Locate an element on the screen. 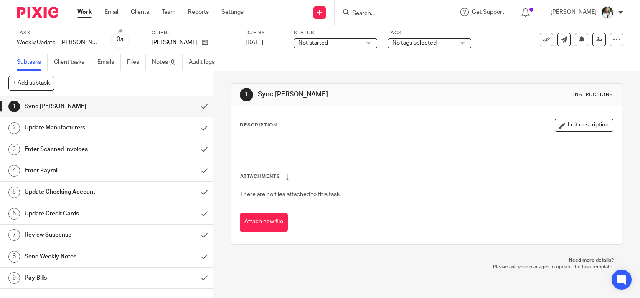  a: Settings is located at coordinates (232, 12).